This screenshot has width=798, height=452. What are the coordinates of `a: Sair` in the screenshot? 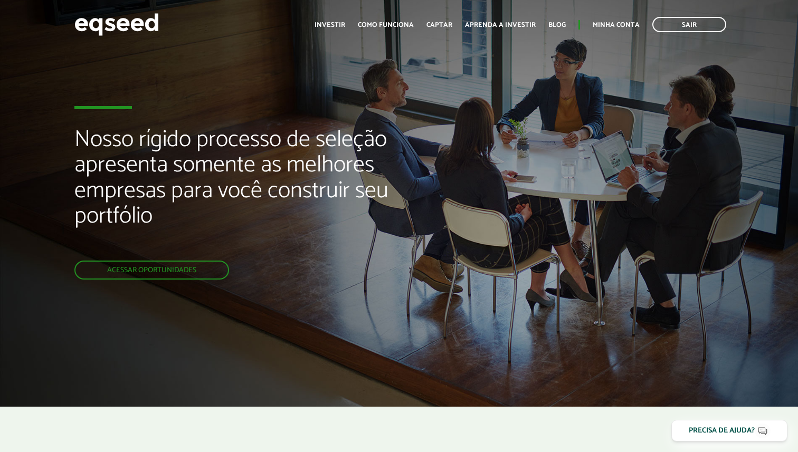 It's located at (689, 24).